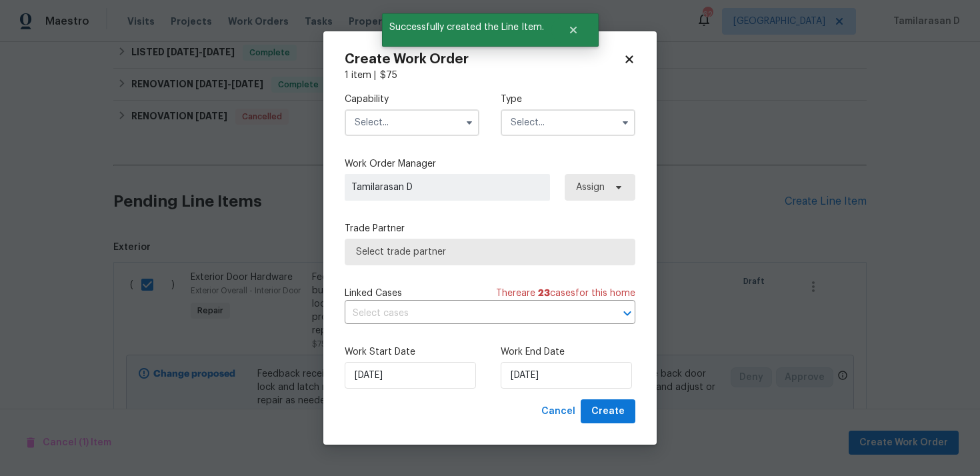 The width and height of the screenshot is (980, 476). What do you see at coordinates (490, 229) in the screenshot?
I see `label: Trade Partner` at bounding box center [490, 229].